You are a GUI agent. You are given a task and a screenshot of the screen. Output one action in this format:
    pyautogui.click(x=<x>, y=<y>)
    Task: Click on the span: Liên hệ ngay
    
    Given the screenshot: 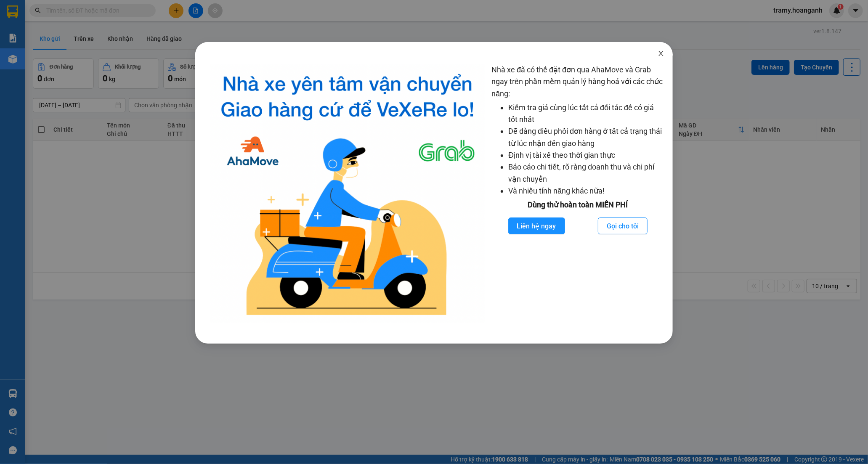 What is the action you would take?
    pyautogui.click(x=537, y=226)
    